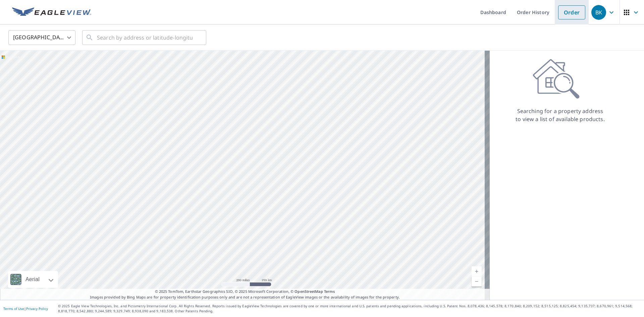  Describe the element at coordinates (308, 291) in the screenshot. I see `a: OpenStreetMap` at that location.